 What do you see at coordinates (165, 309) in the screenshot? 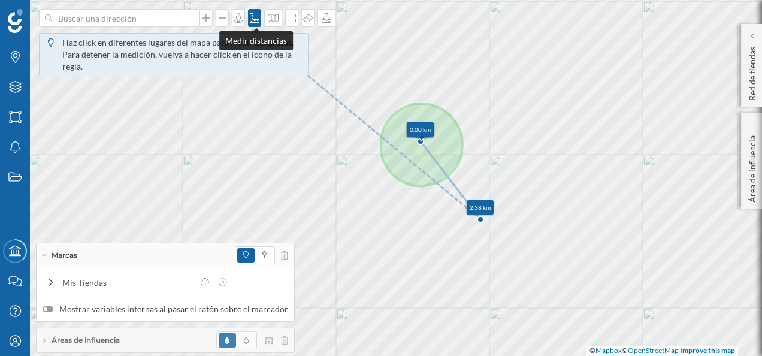
I see `label: Mostrar variables internas al pasar el ratón sobre el marcador` at bounding box center [165, 309].